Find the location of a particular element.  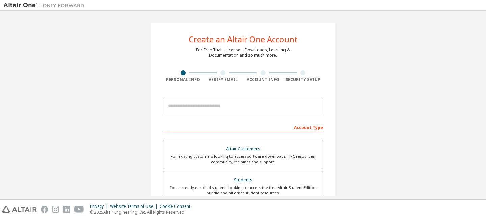

div: Altair Customers is located at coordinates (243, 149).